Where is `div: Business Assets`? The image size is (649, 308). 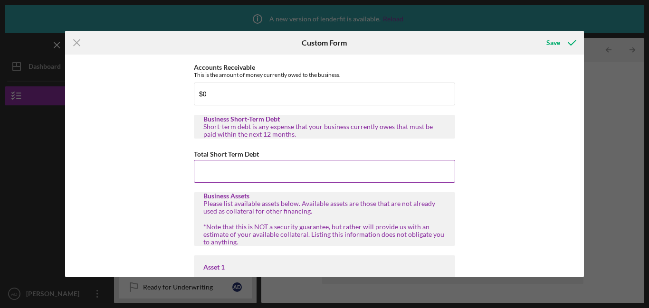 div: Business Assets is located at coordinates (324, 196).